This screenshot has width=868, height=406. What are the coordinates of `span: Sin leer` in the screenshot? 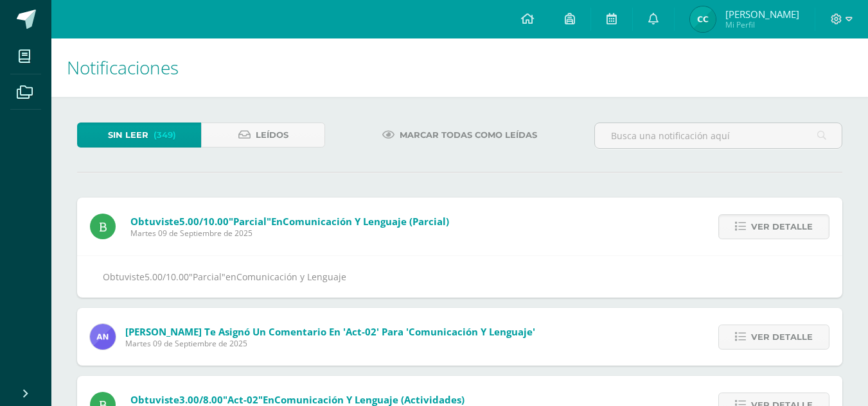 It's located at (128, 135).